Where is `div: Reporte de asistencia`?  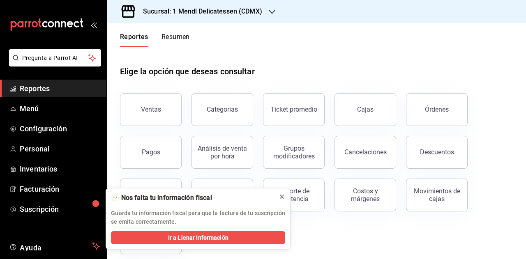 div: Reporte de asistencia is located at coordinates (294, 195).